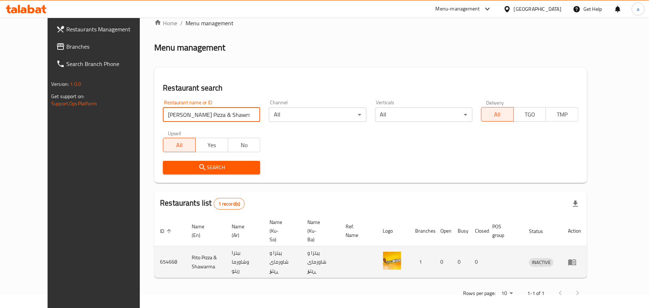 The height and width of the screenshot is (308, 649). Describe the element at coordinates (574, 231) in the screenshot. I see `th: Action` at that location.